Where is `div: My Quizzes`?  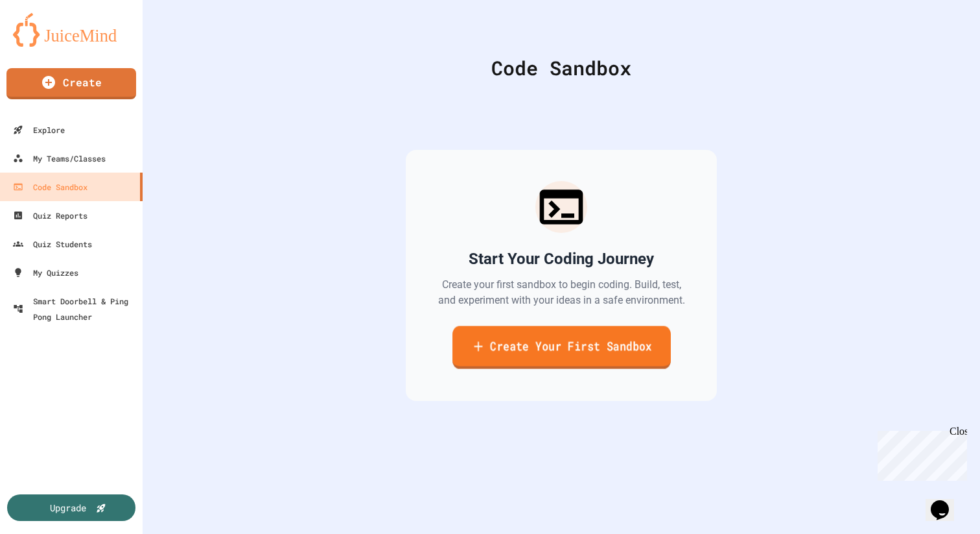
div: My Quizzes is located at coordinates (45, 273).